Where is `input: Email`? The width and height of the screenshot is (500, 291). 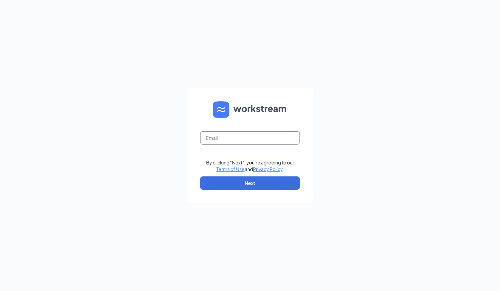 input: Email is located at coordinates (250, 138).